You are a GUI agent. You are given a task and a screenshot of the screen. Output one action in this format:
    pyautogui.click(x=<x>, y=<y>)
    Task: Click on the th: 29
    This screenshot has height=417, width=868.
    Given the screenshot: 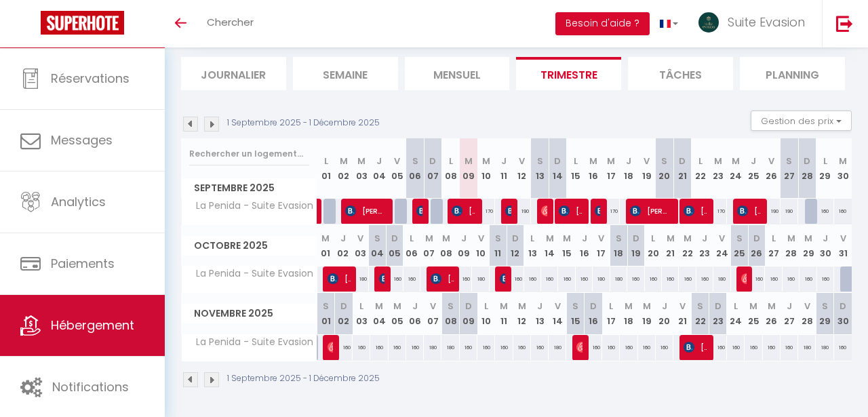 What is the action you would take?
    pyautogui.click(x=824, y=169)
    